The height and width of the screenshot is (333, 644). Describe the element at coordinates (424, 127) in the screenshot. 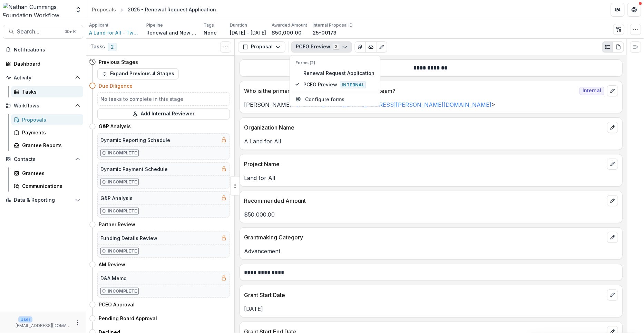

I see `p: Organization Name` at that location.